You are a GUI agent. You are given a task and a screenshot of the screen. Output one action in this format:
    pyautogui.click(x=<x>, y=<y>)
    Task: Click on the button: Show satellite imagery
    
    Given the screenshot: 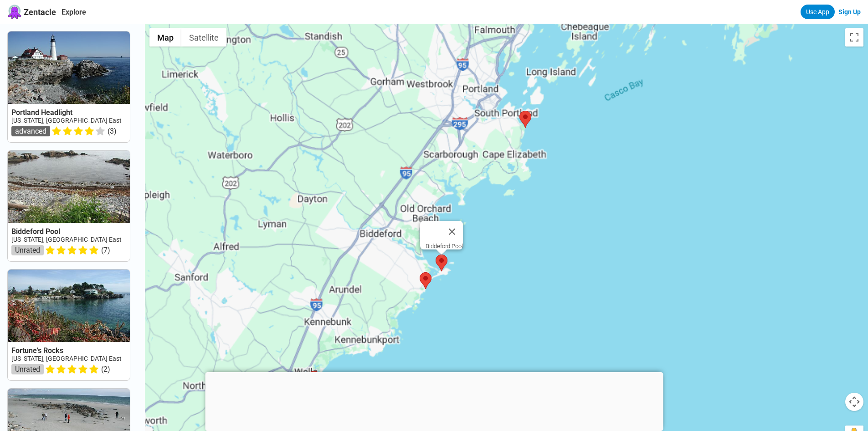 What is the action you would take?
    pyautogui.click(x=204, y=37)
    